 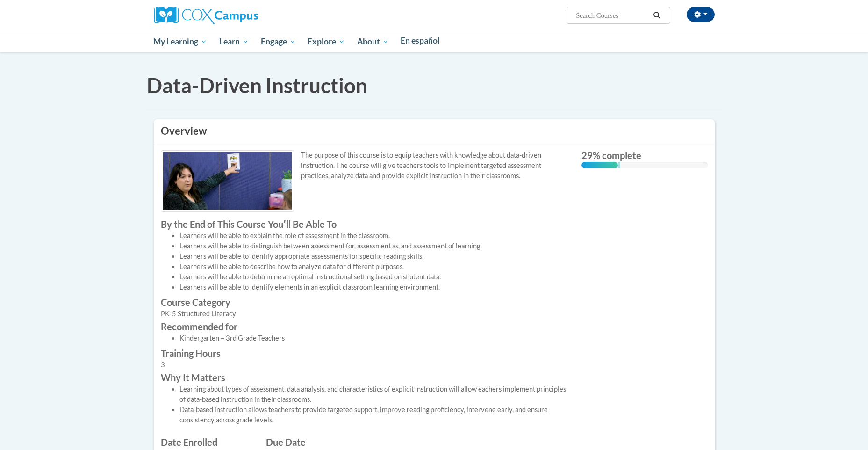 I want to click on a: Engage, so click(x=278, y=42).